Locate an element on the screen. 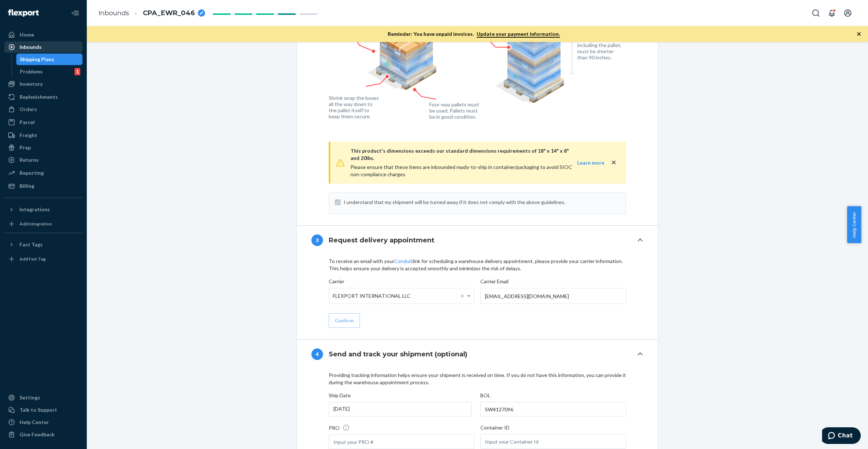 Image resolution: width=868 pixels, height=449 pixels. a: Billing is located at coordinates (44, 186).